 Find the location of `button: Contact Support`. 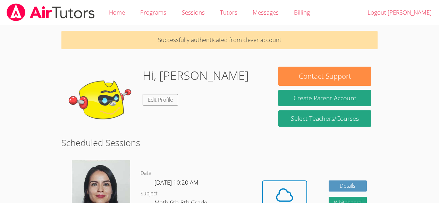

button: Contact Support is located at coordinates (325, 76).